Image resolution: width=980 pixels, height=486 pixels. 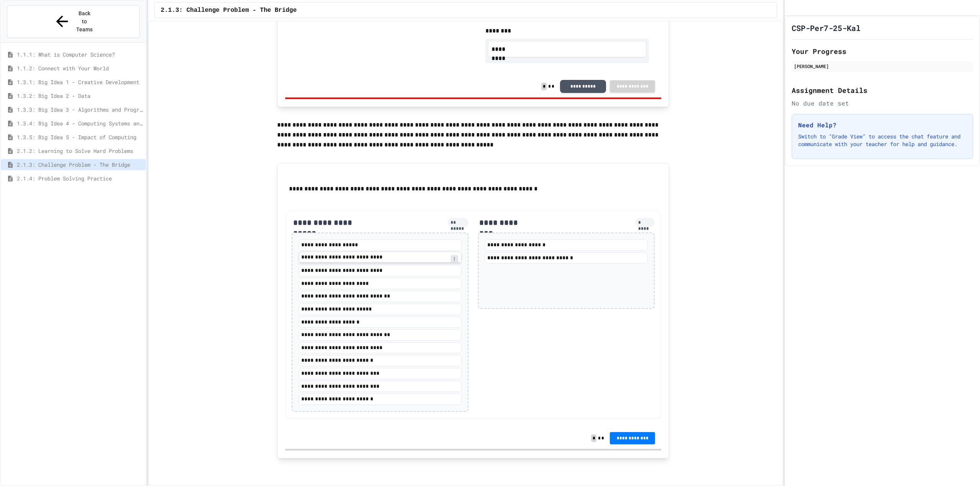 What do you see at coordinates (882, 103) in the screenshot?
I see `div: No due date set` at bounding box center [882, 103].